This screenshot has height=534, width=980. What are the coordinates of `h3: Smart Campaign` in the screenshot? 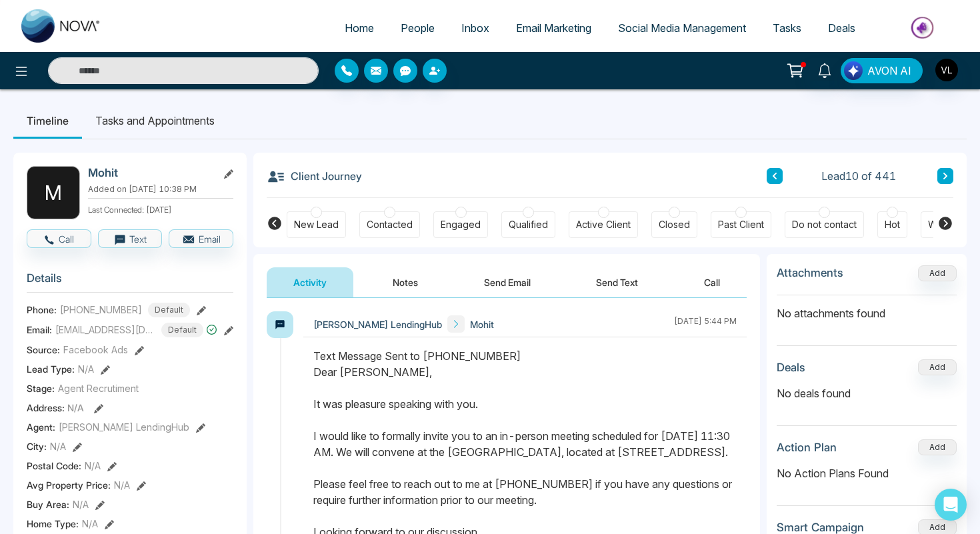 It's located at (820, 527).